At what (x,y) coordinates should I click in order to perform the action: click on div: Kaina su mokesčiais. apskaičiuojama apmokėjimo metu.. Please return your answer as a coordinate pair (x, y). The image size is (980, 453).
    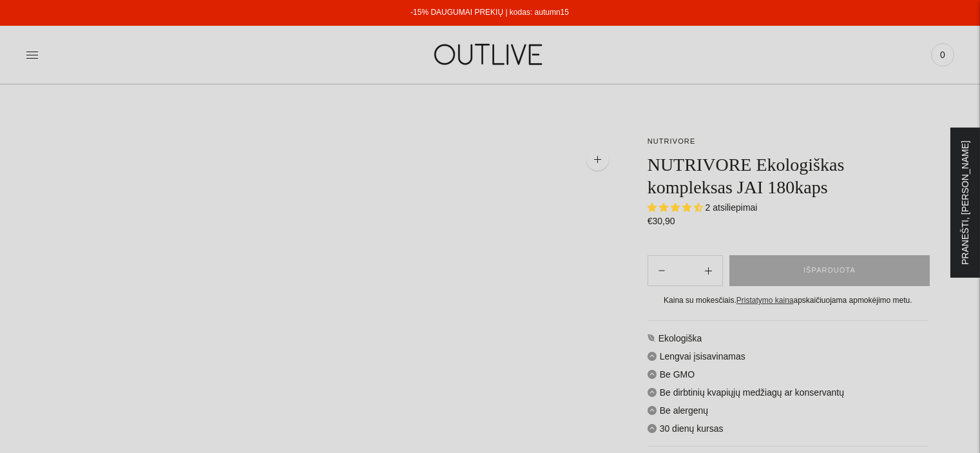
    Looking at the image, I should click on (788, 300).